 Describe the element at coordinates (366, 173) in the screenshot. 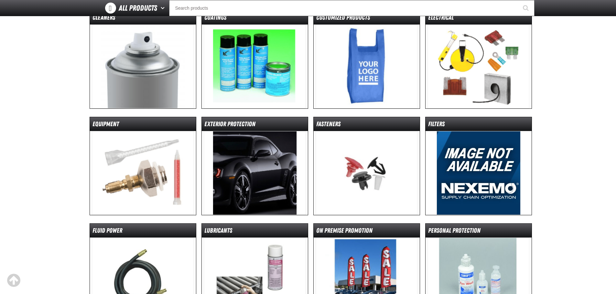

I see `img: Fasteners` at that location.